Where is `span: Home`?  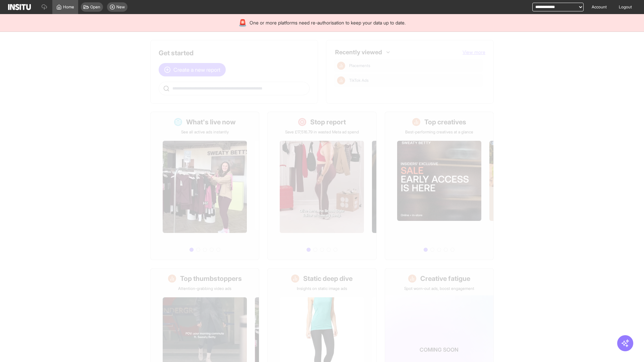
span: Home is located at coordinates (68, 7).